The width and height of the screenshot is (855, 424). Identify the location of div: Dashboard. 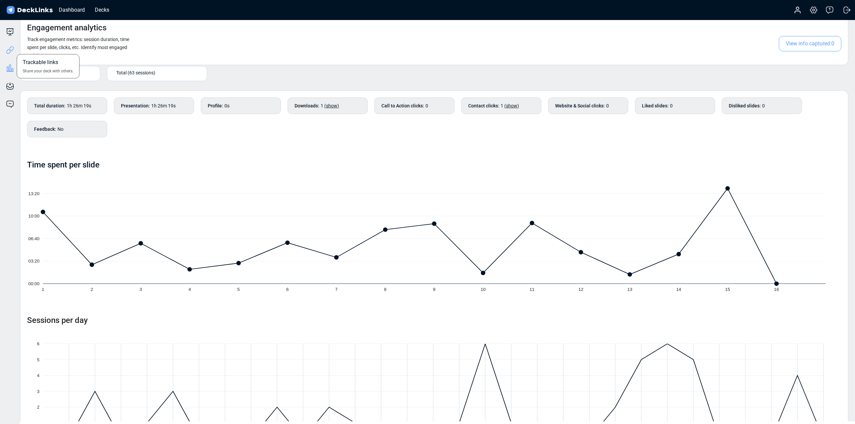
(72, 10).